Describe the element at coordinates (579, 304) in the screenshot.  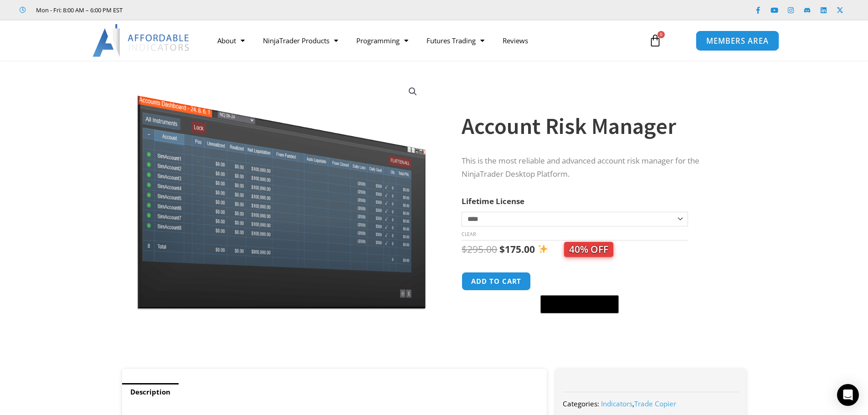
I see `button: Buy with GPay` at that location.